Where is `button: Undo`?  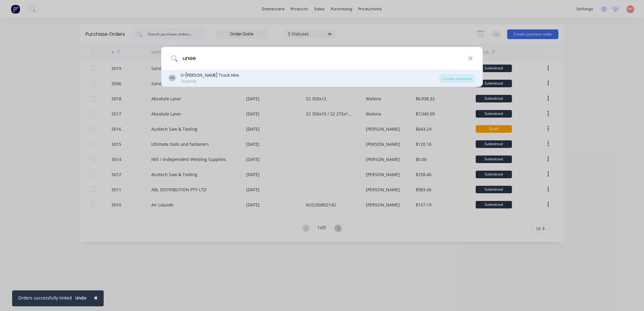
button: Undo is located at coordinates (81, 298).